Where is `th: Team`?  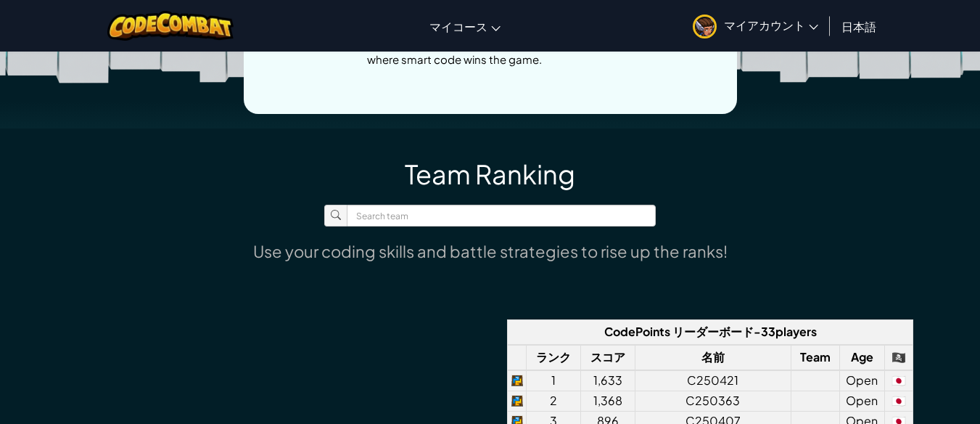 th: Team is located at coordinates (815, 357).